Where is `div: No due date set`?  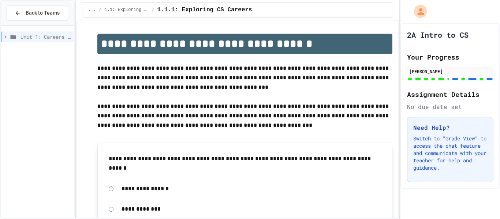 div: No due date set is located at coordinates (451, 107).